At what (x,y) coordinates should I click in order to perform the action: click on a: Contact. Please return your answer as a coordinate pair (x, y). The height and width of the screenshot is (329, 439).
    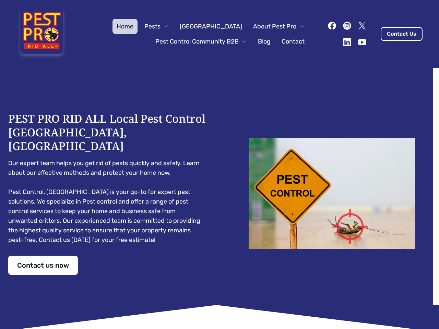
    Looking at the image, I should click on (293, 42).